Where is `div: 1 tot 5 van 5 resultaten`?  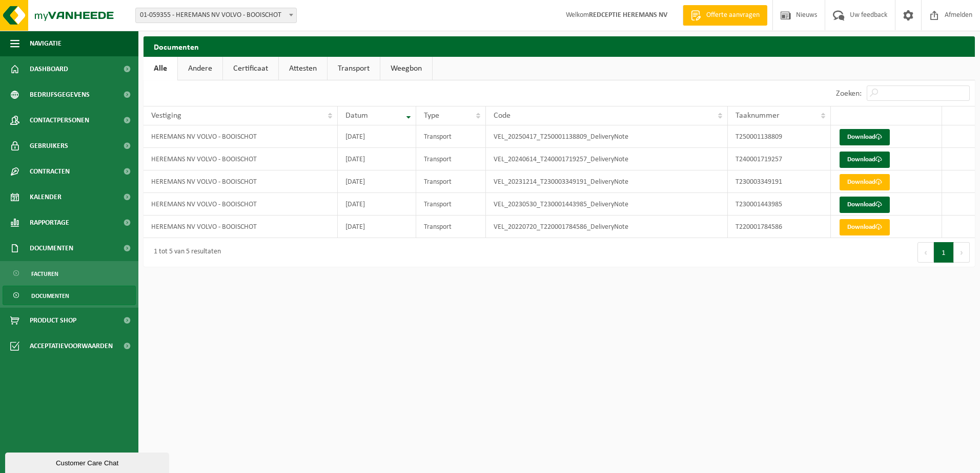
div: 1 tot 5 van 5 resultaten is located at coordinates (185, 252).